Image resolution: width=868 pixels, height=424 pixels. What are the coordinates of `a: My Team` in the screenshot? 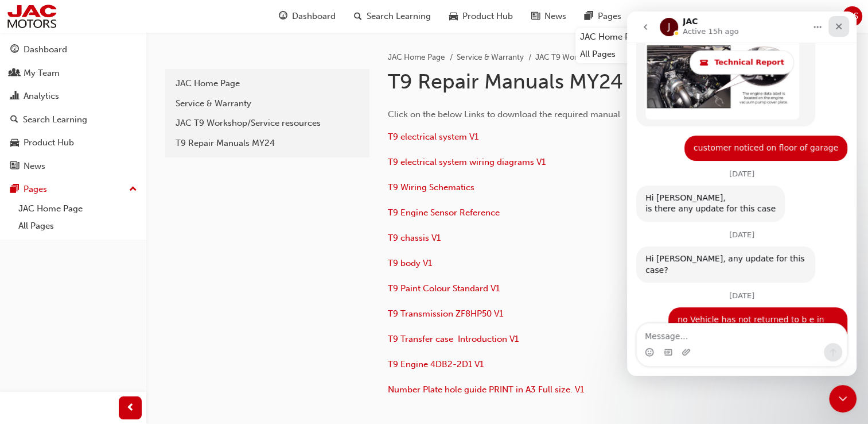 It's located at (73, 73).